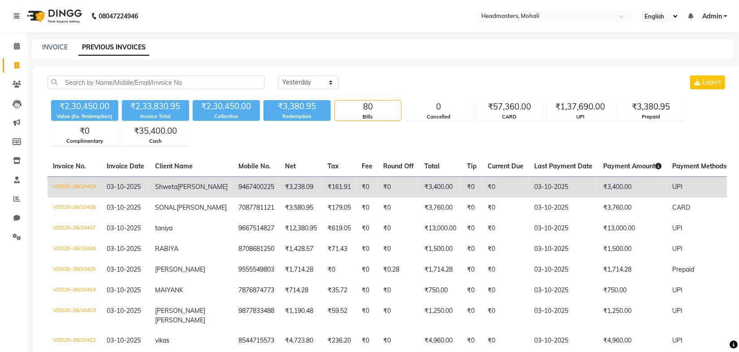  Describe the element at coordinates (339, 187) in the screenshot. I see `td: ₹161.91` at that location.